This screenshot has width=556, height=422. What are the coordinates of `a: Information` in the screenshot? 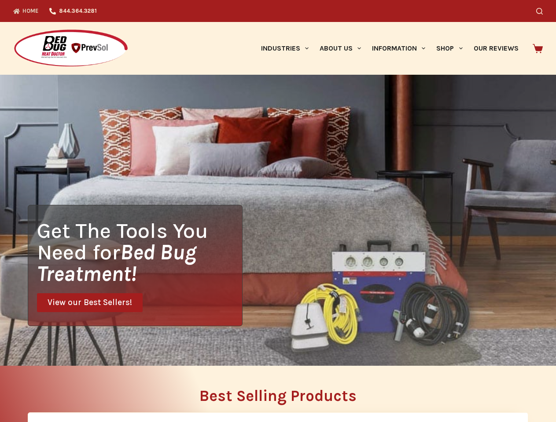 It's located at (399, 48).